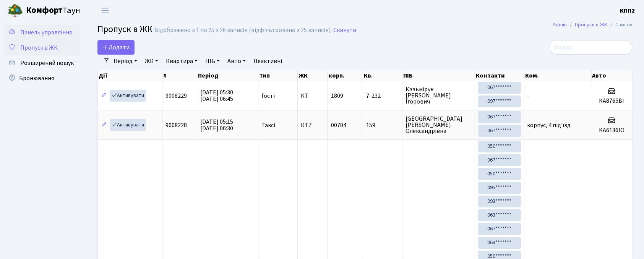  What do you see at coordinates (268, 126) in the screenshot?
I see `span: Таксі` at bounding box center [268, 126].